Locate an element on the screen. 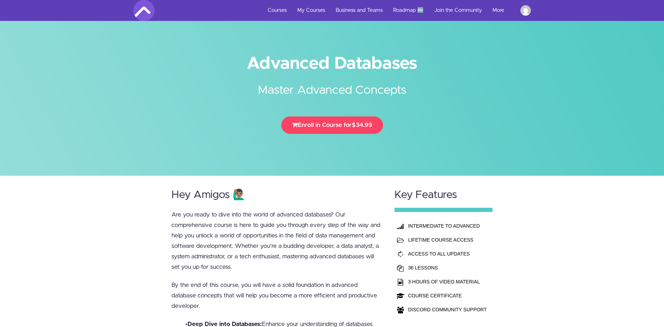 The height and width of the screenshot is (327, 664). h2: Master Advanced Concepts is located at coordinates (332, 85).